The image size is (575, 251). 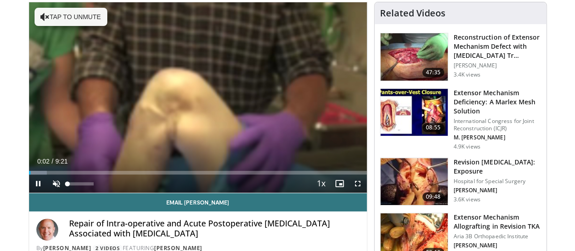 What do you see at coordinates (498, 125) in the screenshot?
I see `p: International Congress for Joint Reconstruction (ICJR)` at bounding box center [498, 125].